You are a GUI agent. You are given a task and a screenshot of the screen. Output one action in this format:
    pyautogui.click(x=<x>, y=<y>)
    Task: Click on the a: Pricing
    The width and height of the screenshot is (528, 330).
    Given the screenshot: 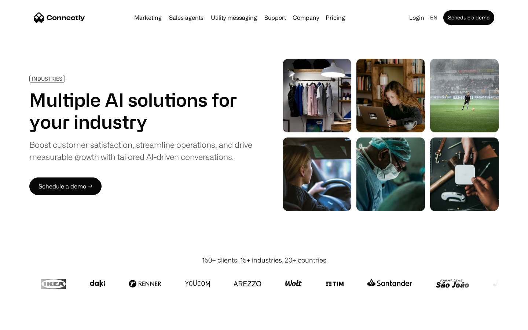 What is the action you would take?
    pyautogui.click(x=335, y=18)
    